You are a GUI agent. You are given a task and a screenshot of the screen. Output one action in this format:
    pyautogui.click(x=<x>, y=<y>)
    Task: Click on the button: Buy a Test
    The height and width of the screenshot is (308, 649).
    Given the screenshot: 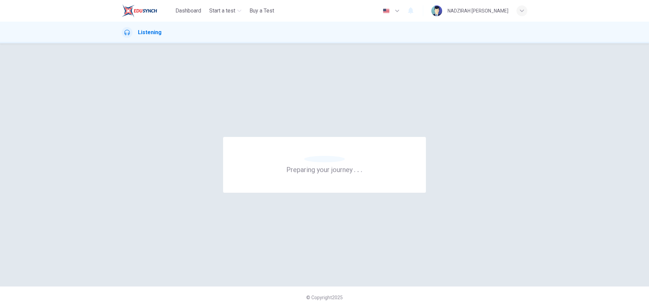 What is the action you would take?
    pyautogui.click(x=262, y=11)
    